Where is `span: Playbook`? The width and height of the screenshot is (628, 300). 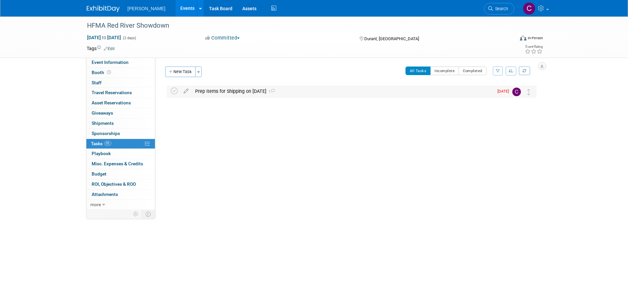 span: Playbook is located at coordinates (101, 154).